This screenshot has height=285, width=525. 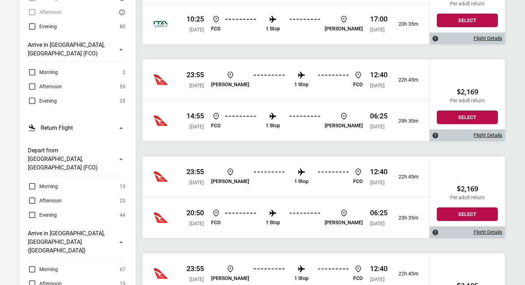 What do you see at coordinates (121, 12) in the screenshot?
I see `button: There are currently no flights matching this search criteria. Try removing some search filters.` at bounding box center [121, 12].